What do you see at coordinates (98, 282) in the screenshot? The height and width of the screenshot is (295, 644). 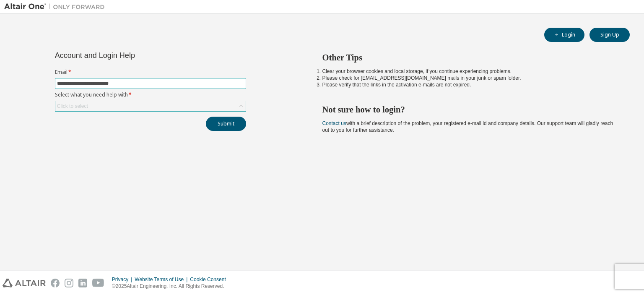 I see `img: youtube.svg` at bounding box center [98, 282].